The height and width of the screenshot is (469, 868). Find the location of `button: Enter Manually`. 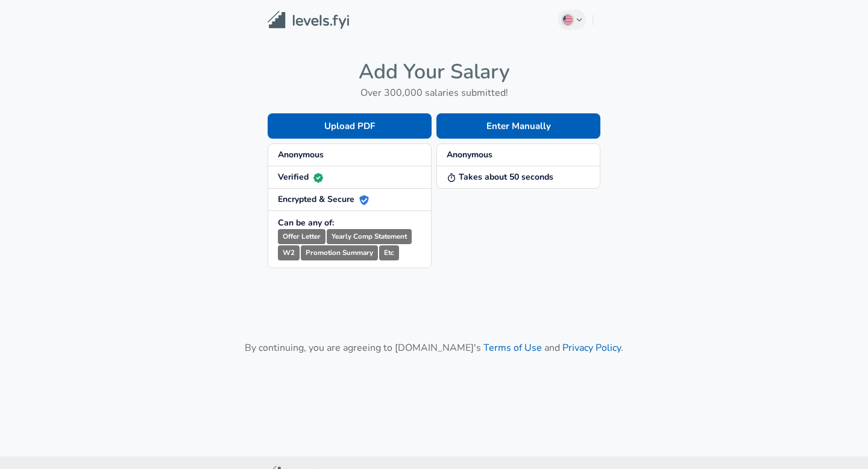

button: Enter Manually is located at coordinates (518, 126).